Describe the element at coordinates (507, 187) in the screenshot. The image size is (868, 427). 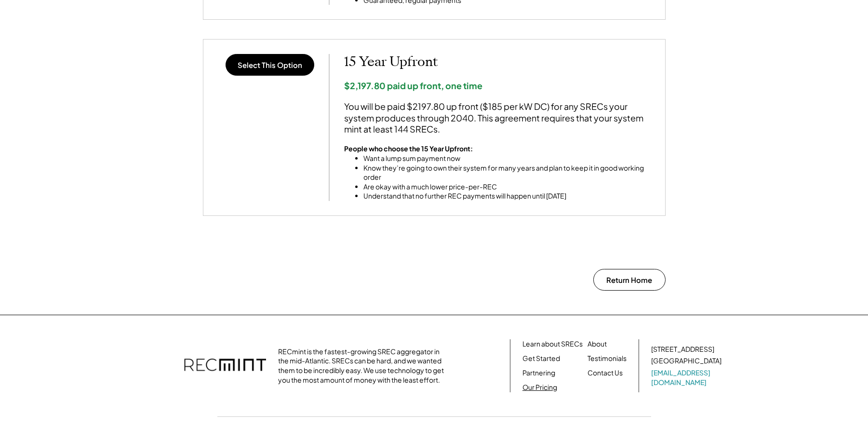
I see `li: Are okay with a much lower price-per-REC` at that location.